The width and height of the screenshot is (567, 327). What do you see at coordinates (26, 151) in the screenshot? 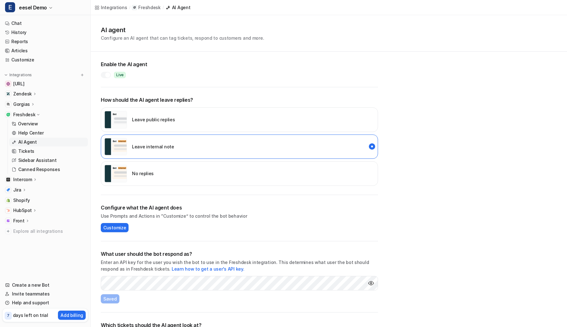
I see `p: Tickets` at bounding box center [26, 151].